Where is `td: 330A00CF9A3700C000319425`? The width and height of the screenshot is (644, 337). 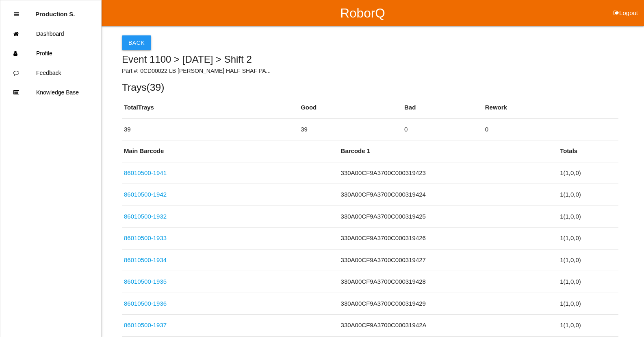 td: 330A00CF9A3700C000319425 is located at coordinates (449, 216).